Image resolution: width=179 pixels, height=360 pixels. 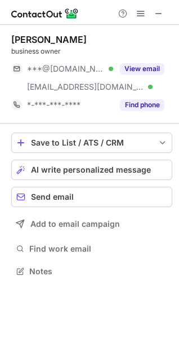 I want to click on button: Notes, so click(x=92, y=271).